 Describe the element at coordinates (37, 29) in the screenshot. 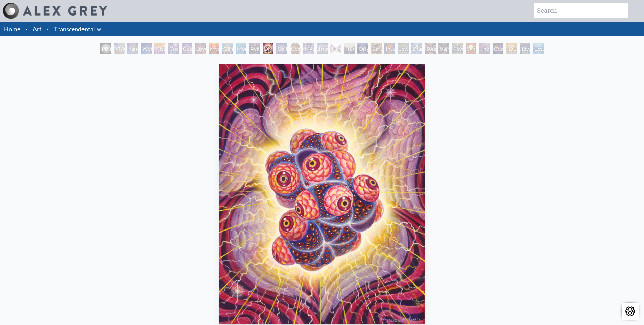

I see `a: Art` at that location.